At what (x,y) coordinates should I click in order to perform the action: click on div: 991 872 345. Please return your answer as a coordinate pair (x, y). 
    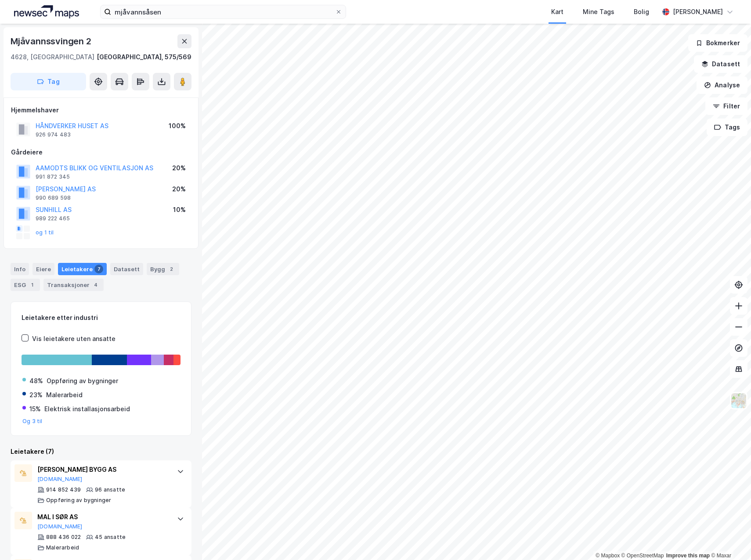
    Looking at the image, I should click on (52, 177).